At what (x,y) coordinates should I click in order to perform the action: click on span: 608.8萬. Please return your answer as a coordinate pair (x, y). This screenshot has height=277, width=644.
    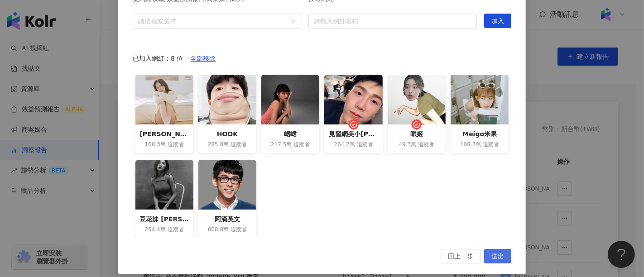
    Looking at the image, I should click on (218, 229).